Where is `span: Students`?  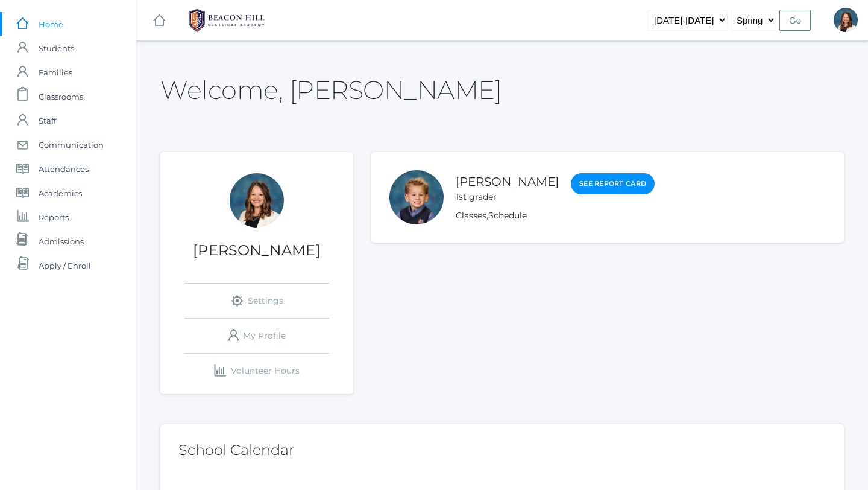
span: Students is located at coordinates (56, 48).